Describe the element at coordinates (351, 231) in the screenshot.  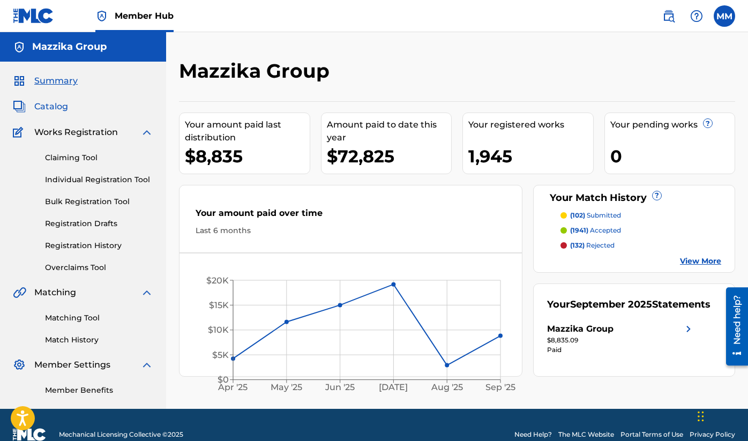
I see `div: Last 6 months` at that location.